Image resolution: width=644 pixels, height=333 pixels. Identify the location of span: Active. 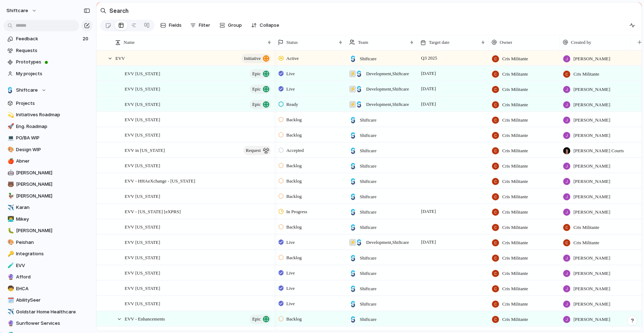
(293, 58).